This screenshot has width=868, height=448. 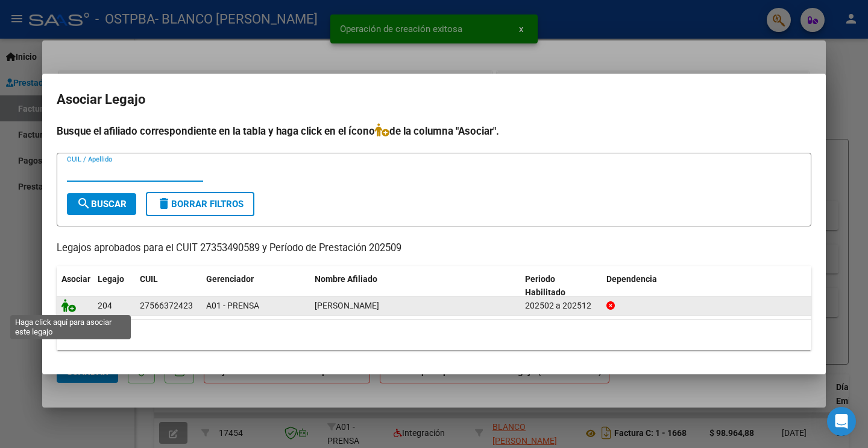 What do you see at coordinates (415, 286) in the screenshot?
I see `datatable-header-cell: Nombre Afiliado` at bounding box center [415, 286].